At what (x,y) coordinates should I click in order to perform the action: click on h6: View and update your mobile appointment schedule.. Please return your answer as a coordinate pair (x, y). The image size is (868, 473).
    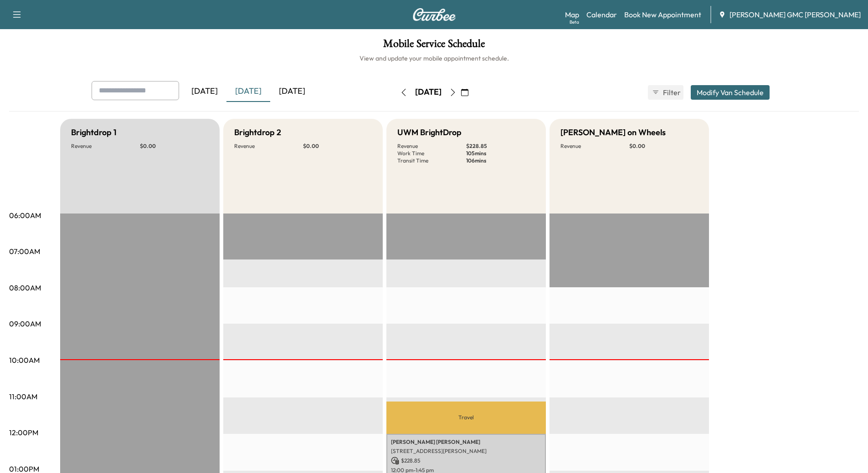
    Looking at the image, I should click on (434, 58).